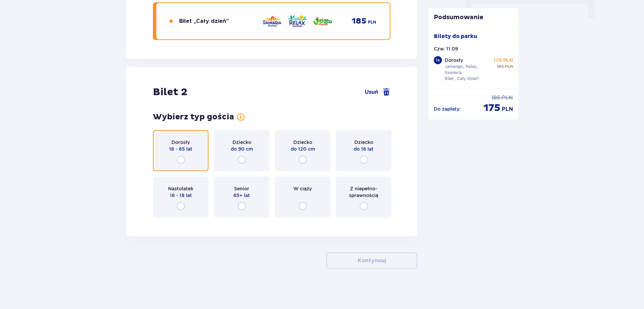 This screenshot has width=644, height=309. What do you see at coordinates (364, 149) in the screenshot?
I see `p: do 16 lat` at bounding box center [364, 149].